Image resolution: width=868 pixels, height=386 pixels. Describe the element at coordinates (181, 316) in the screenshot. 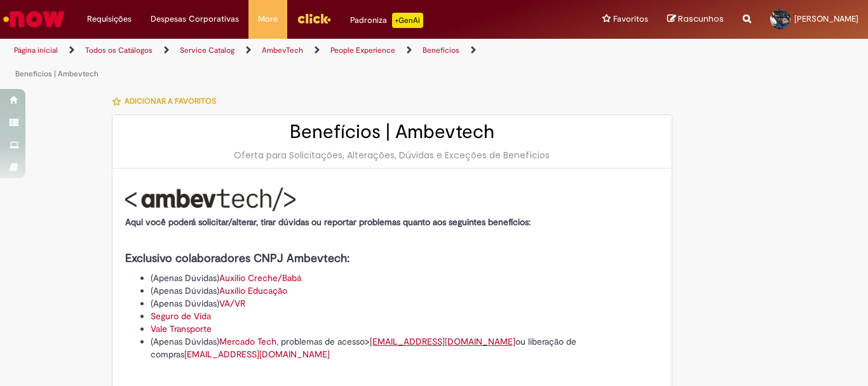

I see `a: Seguro de Vida` at that location.